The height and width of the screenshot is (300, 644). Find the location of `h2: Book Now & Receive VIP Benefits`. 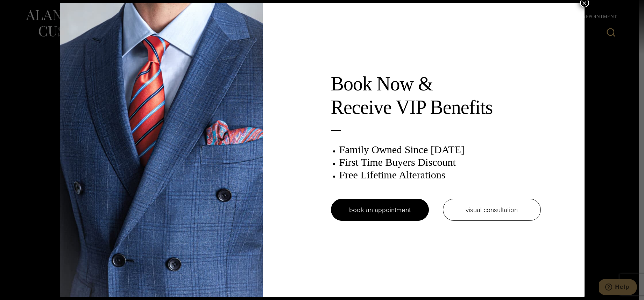

h2: Book Now & Receive VIP Benefits is located at coordinates (436, 96).